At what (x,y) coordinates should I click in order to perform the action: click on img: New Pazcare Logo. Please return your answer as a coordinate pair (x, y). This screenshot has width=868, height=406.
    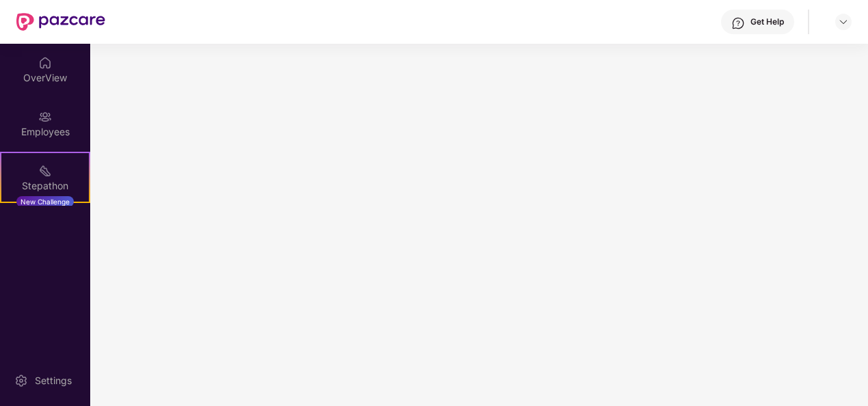
    Looking at the image, I should click on (61, 22).